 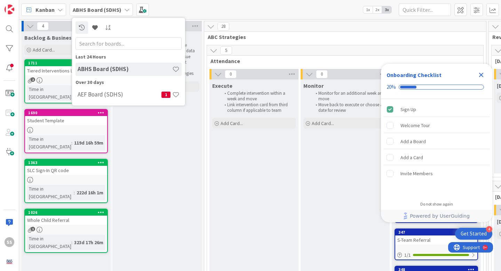 I want to click on div: 4, so click(x=489, y=229).